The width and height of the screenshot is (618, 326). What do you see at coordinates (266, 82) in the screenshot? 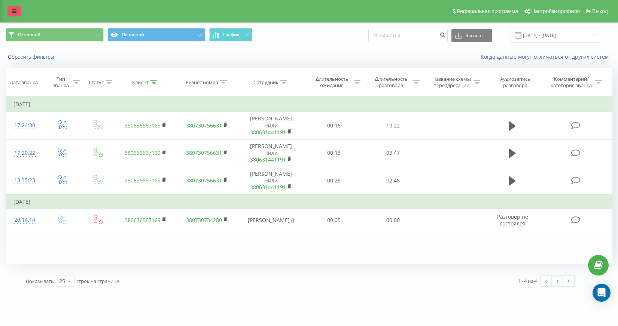
I see `div: Сотрудник` at bounding box center [266, 82].